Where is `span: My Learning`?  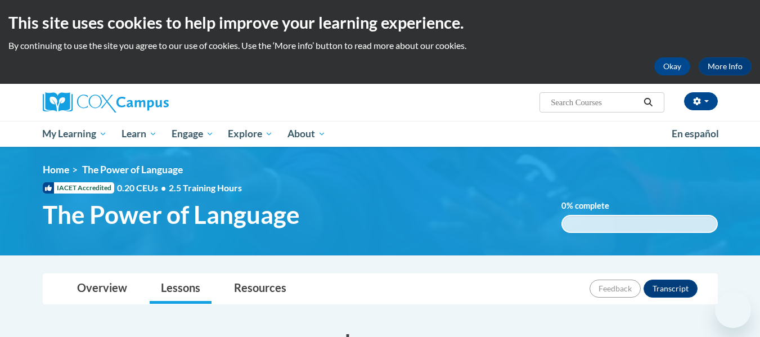
span: My Learning is located at coordinates (74, 134).